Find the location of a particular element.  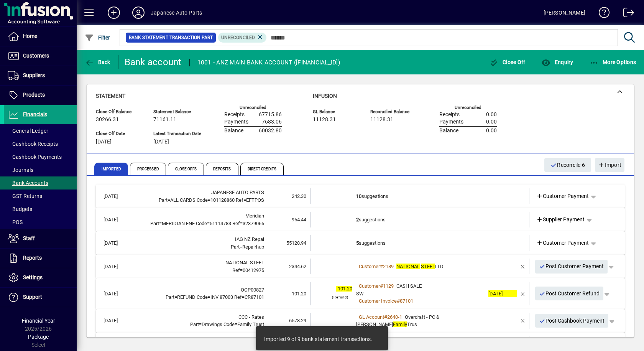

a: Knowledge Base is located at coordinates (602, 14).